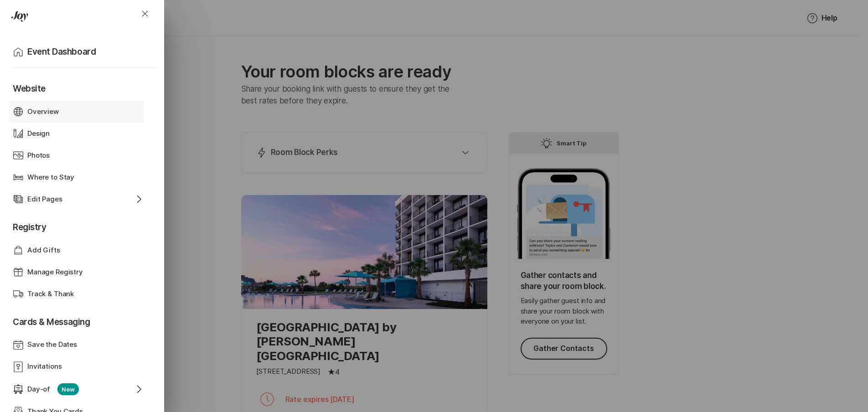 Image resolution: width=868 pixels, height=412 pixels. What do you see at coordinates (61, 52) in the screenshot?
I see `p: Event Dashboard` at bounding box center [61, 52].